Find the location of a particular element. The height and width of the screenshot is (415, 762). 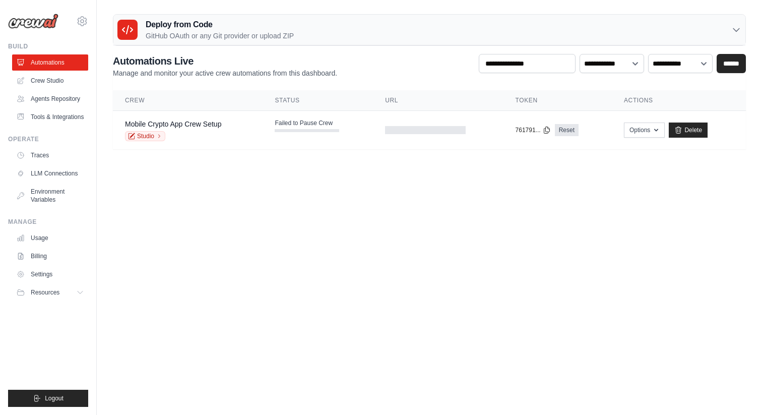

a: Usage is located at coordinates (50, 238).